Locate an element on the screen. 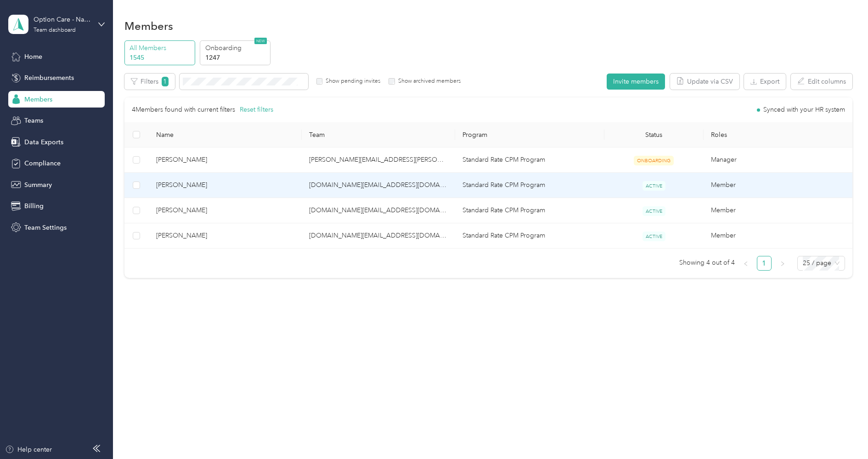 This screenshot has width=868, height=459. span: 1 is located at coordinates (165, 82).